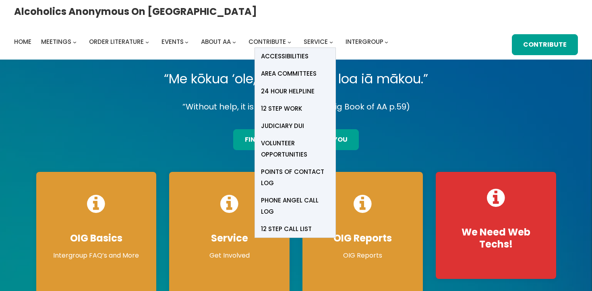  I want to click on nav: Intergroup, so click(203, 42).